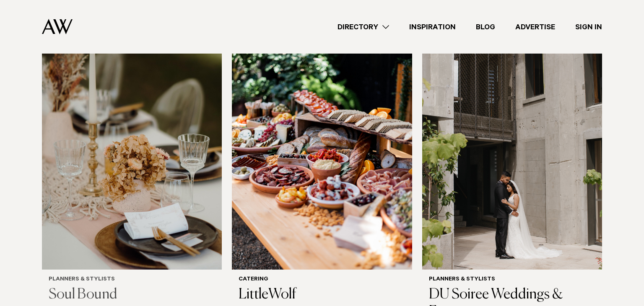 Image resolution: width=644 pixels, height=306 pixels. Describe the element at coordinates (512, 149) in the screenshot. I see `img: Auckland Weddings Planners & Stylists | DU Soiree Weddings & Events` at that location.